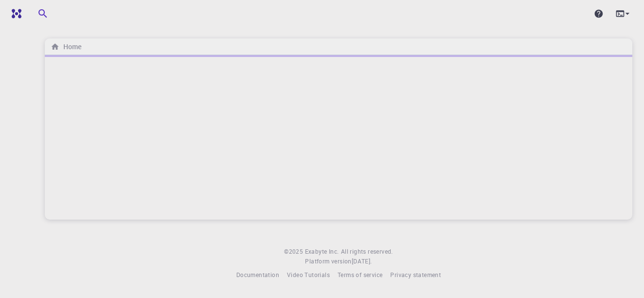  I want to click on img: logo, so click(14, 14).